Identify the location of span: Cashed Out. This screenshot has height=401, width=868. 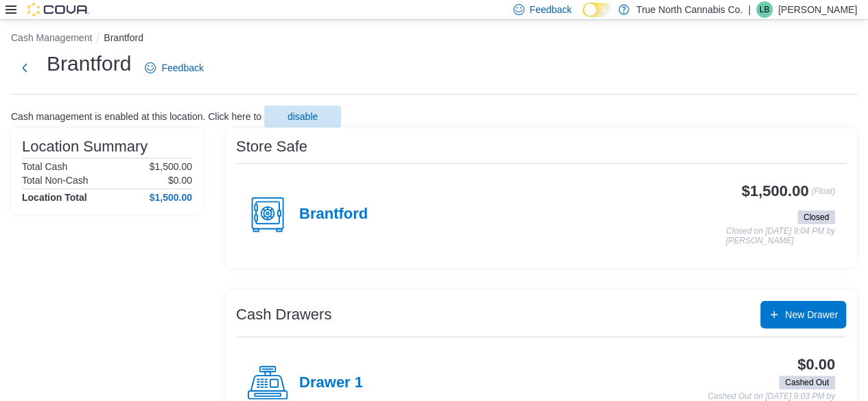
(807, 383).